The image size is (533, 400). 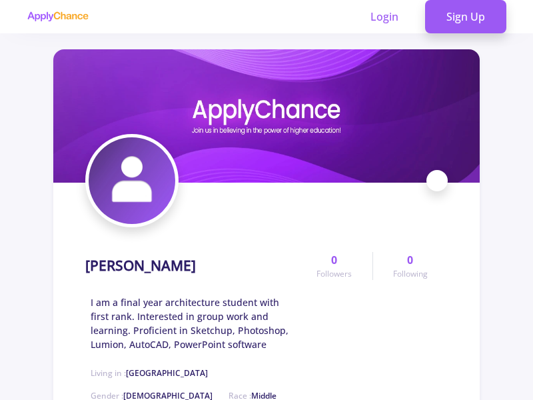 What do you see at coordinates (149, 373) in the screenshot?
I see `span: Living in :` at bounding box center [149, 373].